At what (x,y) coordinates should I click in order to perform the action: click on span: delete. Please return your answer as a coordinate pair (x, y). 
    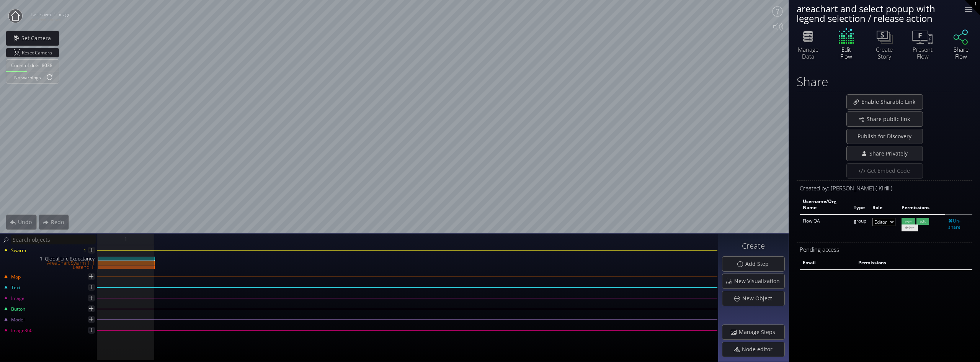
    Looking at the image, I should click on (910, 228).